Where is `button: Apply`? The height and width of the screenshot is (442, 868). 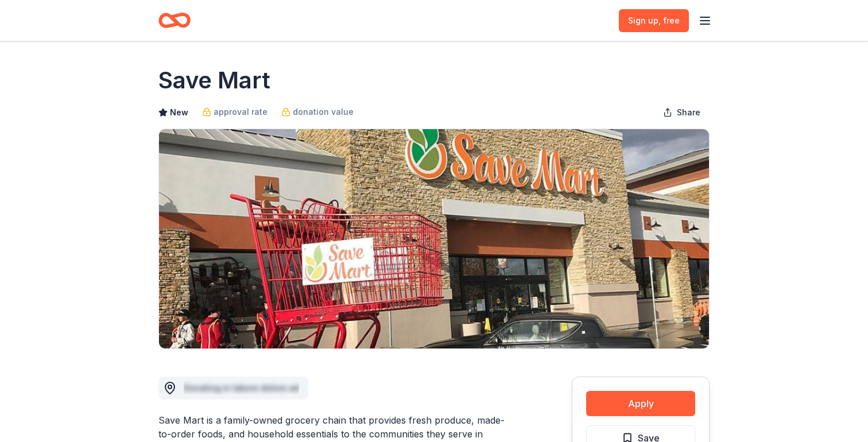
button: Apply is located at coordinates (641, 403).